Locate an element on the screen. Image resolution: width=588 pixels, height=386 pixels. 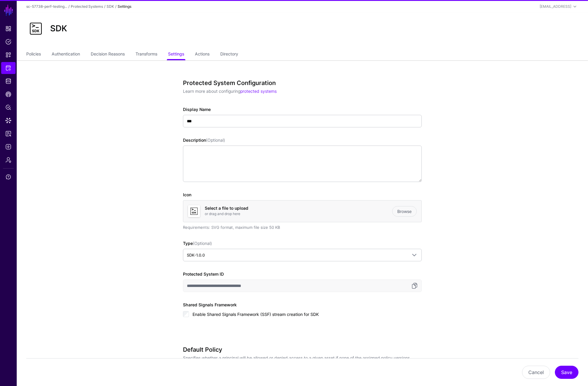
label: Type is located at coordinates (197, 243).